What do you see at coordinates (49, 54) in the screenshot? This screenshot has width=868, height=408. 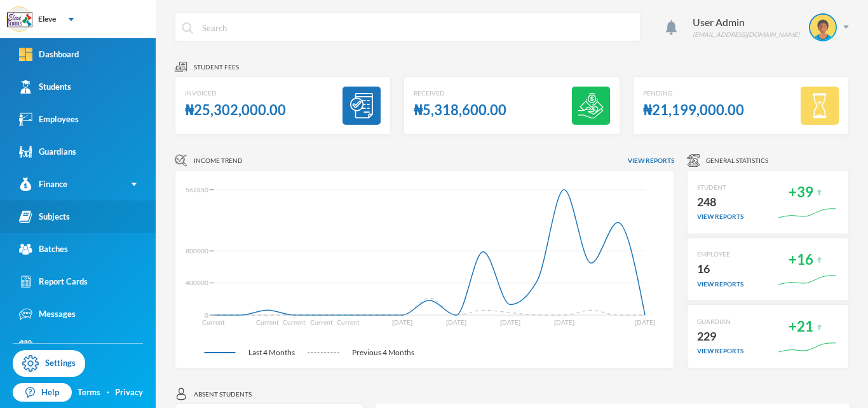 I see `div: Dashboard` at bounding box center [49, 54].